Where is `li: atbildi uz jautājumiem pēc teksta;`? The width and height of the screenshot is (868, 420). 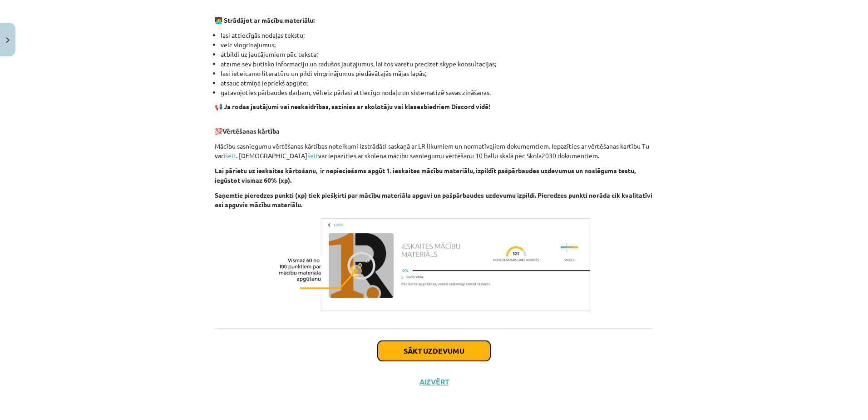
li: atbildi uz jautājumiem pēc teksta; is located at coordinates (436, 54).